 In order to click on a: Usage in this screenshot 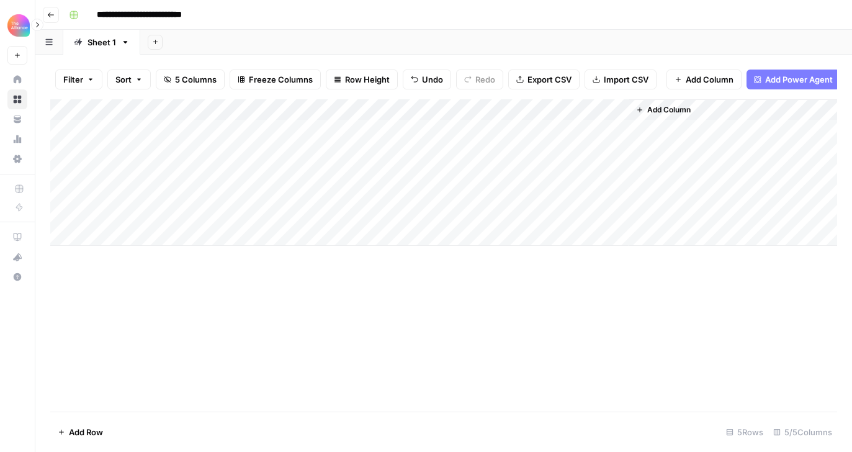, I will do `click(17, 139)`.